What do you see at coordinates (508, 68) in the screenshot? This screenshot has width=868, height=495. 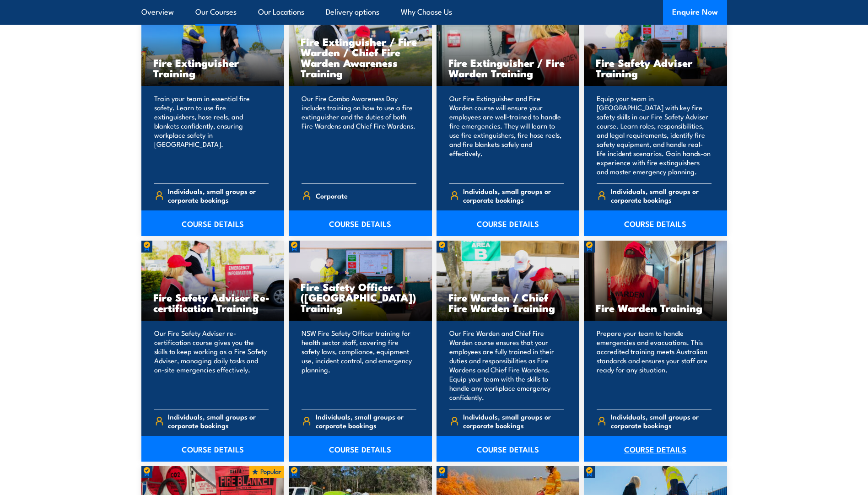 I see `h3: Fire Extinguisher / Fire Warden Training` at bounding box center [508, 68].